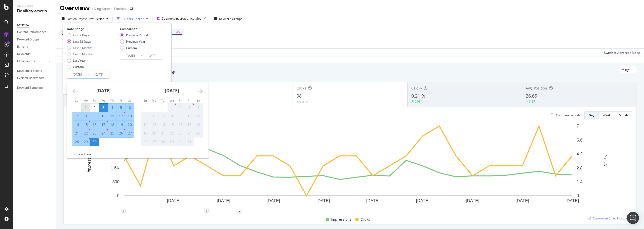 This screenshot has height=229, width=644. Describe the element at coordinates (172, 142) in the screenshot. I see `td: Not available. Wednesday, October 29, 2025` at that location.